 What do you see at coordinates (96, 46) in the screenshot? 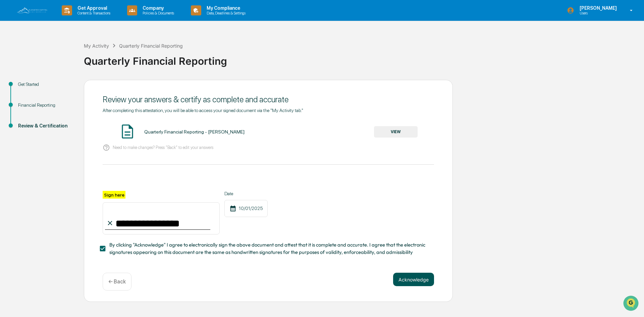
I see `div: My Activity` at bounding box center [96, 46].